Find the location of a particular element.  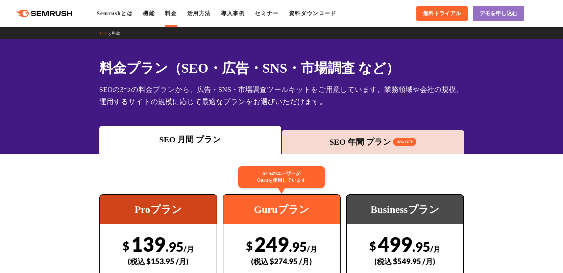

div: 67%のユーザーが Guruを使用しています is located at coordinates (282, 177).